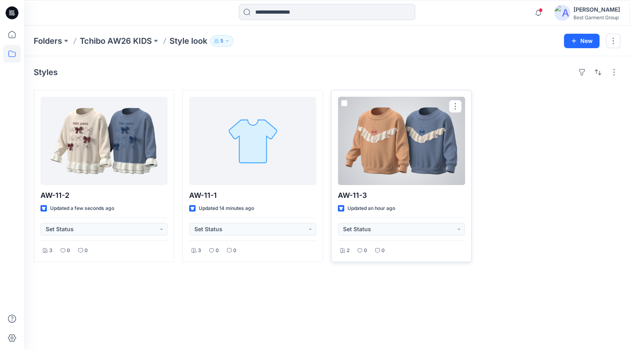 The width and height of the screenshot is (630, 350). I want to click on p: Style look, so click(188, 41).